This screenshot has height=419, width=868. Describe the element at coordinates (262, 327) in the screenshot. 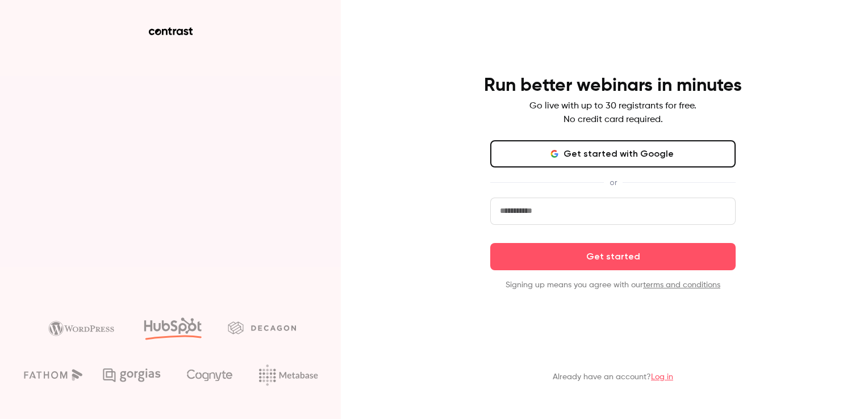

I see `img: decagon` at that location.